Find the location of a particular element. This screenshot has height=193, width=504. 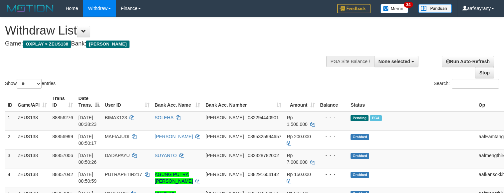

div: PGA Site Balance / is located at coordinates (350, 62).